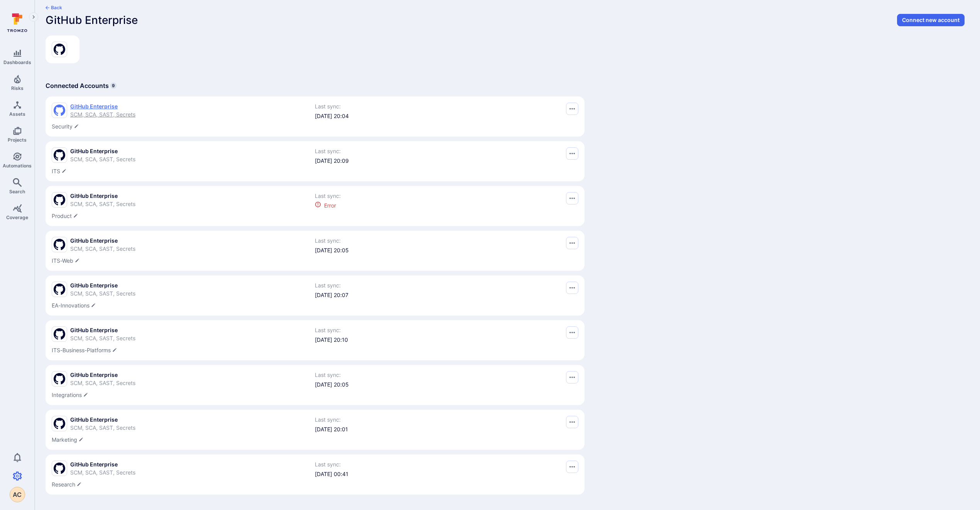 This screenshot has width=980, height=510. What do you see at coordinates (18, 495) in the screenshot?
I see `div: Abraham Cain` at bounding box center [18, 495].